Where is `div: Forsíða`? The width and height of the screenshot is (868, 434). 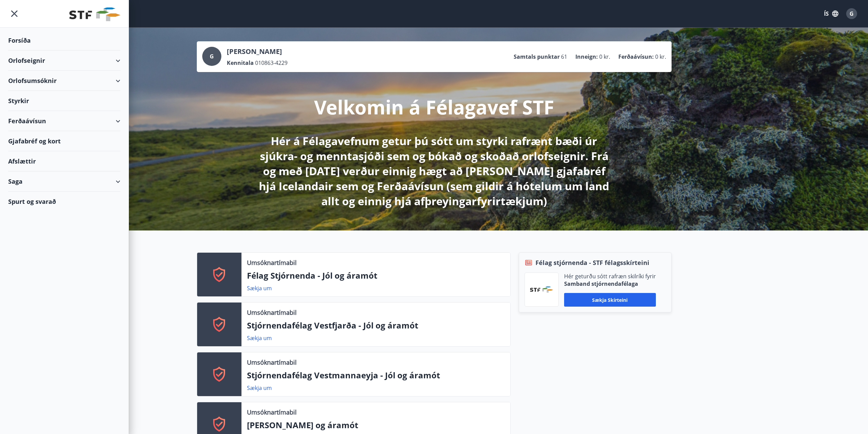
div: Forsíða is located at coordinates (64, 40).